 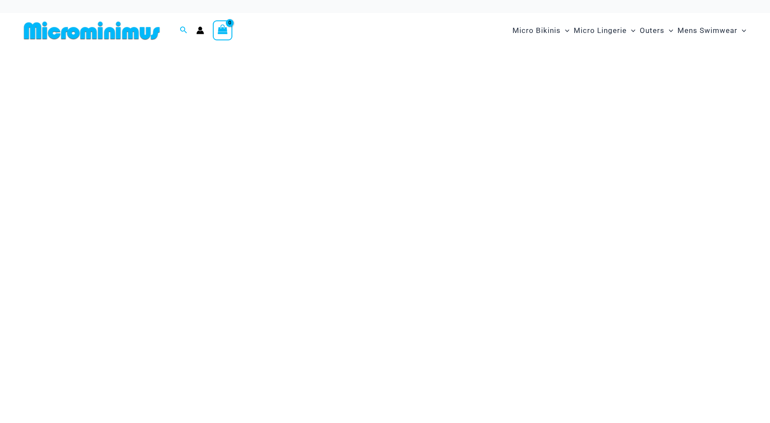 I want to click on a: View Shopping Cart, empty, so click(x=223, y=30).